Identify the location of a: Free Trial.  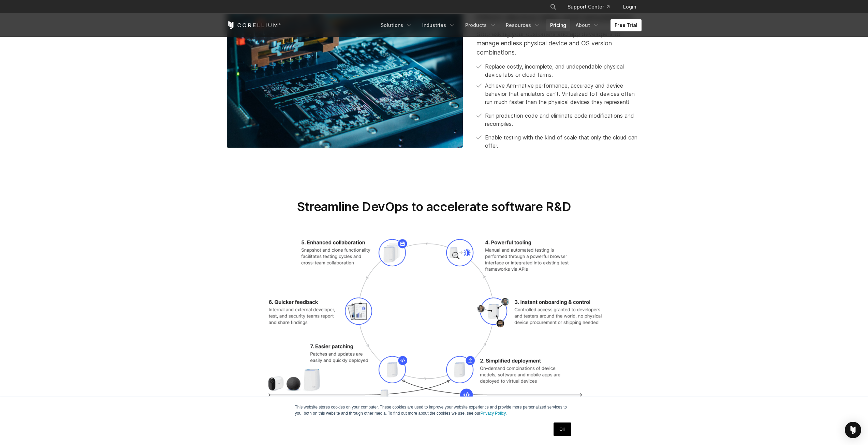
(626, 25).